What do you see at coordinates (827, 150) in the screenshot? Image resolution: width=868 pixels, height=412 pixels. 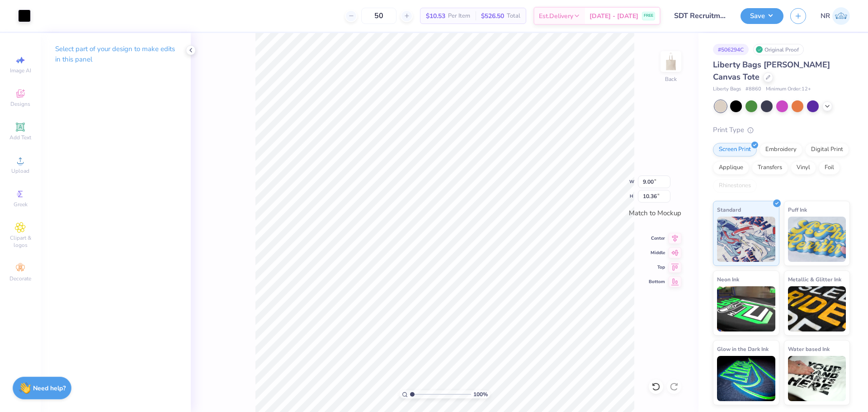 I see `div: Digital Print` at bounding box center [827, 150].